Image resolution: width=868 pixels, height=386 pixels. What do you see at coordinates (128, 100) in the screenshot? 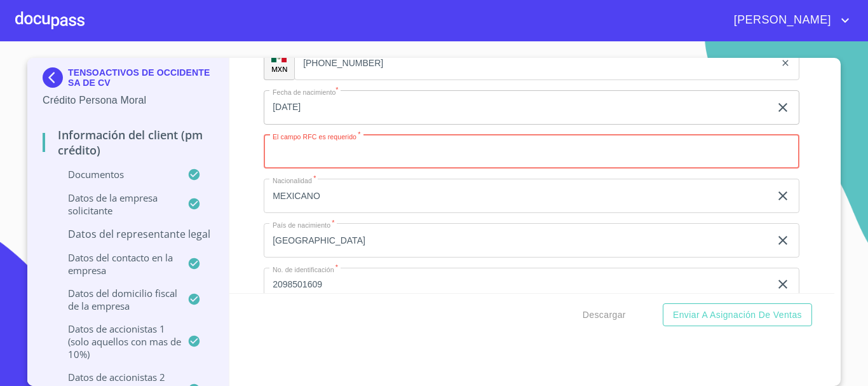
I see `p: Crédito Persona Moral` at bounding box center [128, 100].